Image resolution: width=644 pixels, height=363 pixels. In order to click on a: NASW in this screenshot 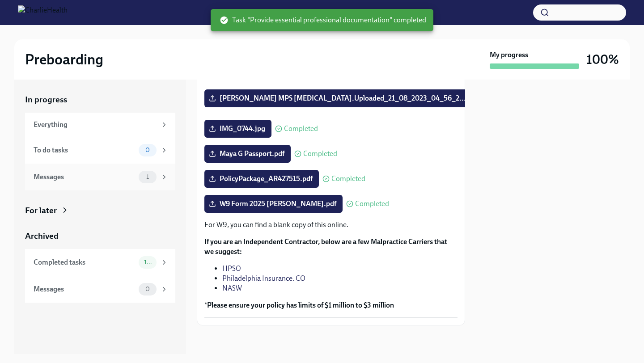, I will do `click(232, 288)`.